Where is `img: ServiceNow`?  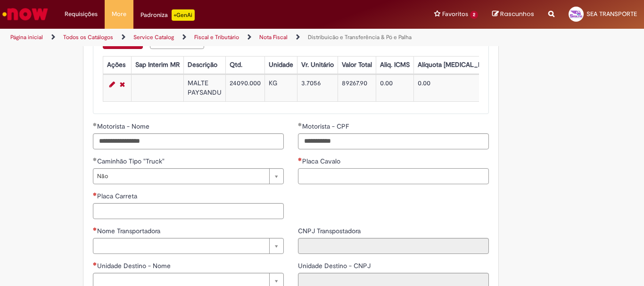
img: ServiceNow is located at coordinates (25, 14).